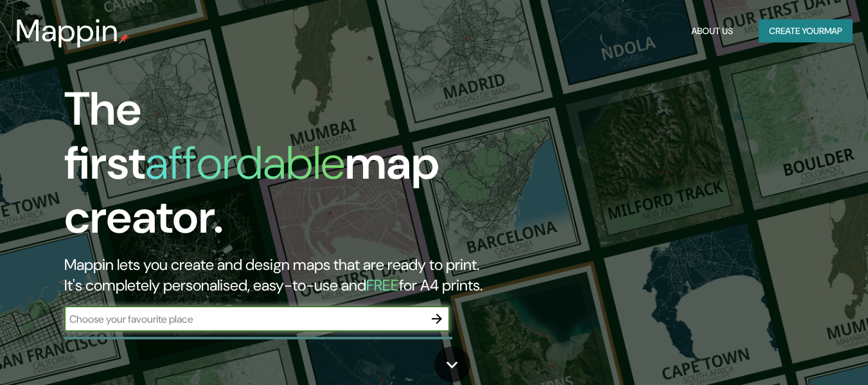 The width and height of the screenshot is (868, 385). What do you see at coordinates (281, 168) in the screenshot?
I see `h1: The first map creator.` at bounding box center [281, 168].